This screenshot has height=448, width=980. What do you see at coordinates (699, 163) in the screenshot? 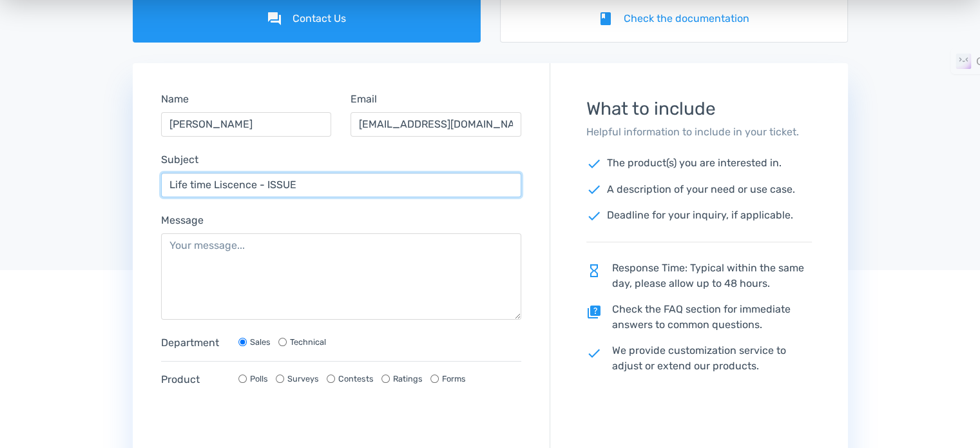
I see `p: The product(s) you are interested in.` at bounding box center [699, 163].